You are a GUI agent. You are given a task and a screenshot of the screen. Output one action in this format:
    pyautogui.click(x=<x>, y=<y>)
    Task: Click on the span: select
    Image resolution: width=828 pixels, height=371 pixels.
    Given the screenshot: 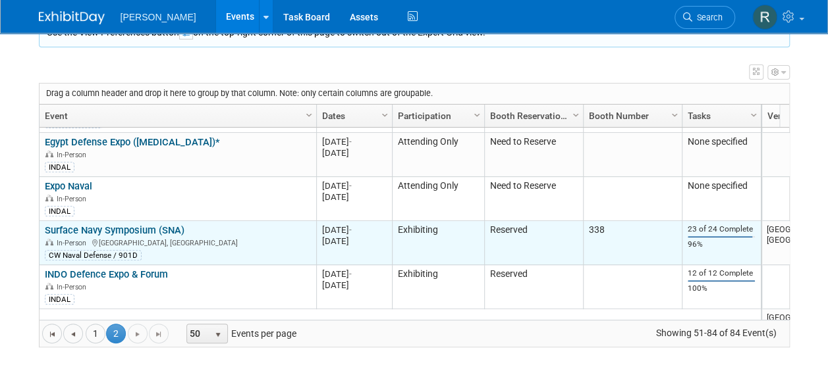 What is the action you would take?
    pyautogui.click(x=218, y=335)
    